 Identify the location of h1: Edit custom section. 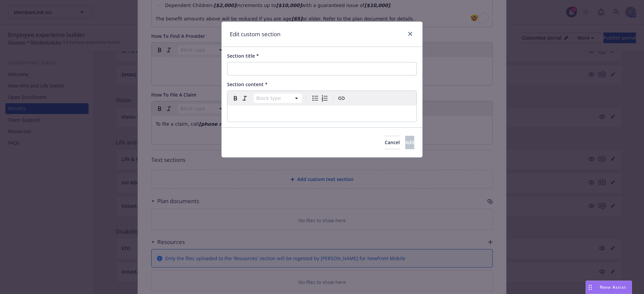
(255, 34).